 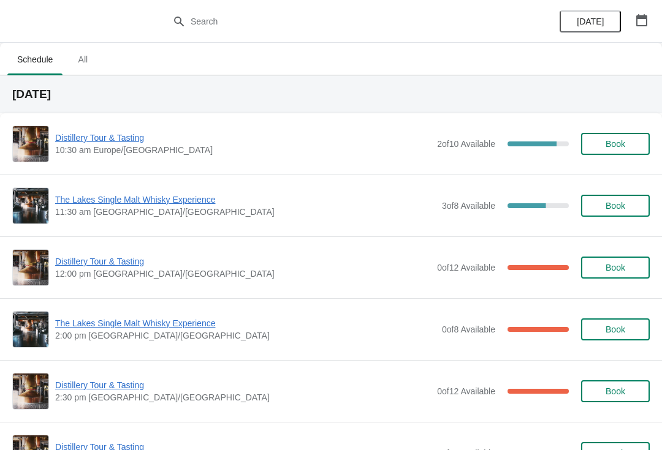 I want to click on span: 3 of 8 Available, so click(x=468, y=206).